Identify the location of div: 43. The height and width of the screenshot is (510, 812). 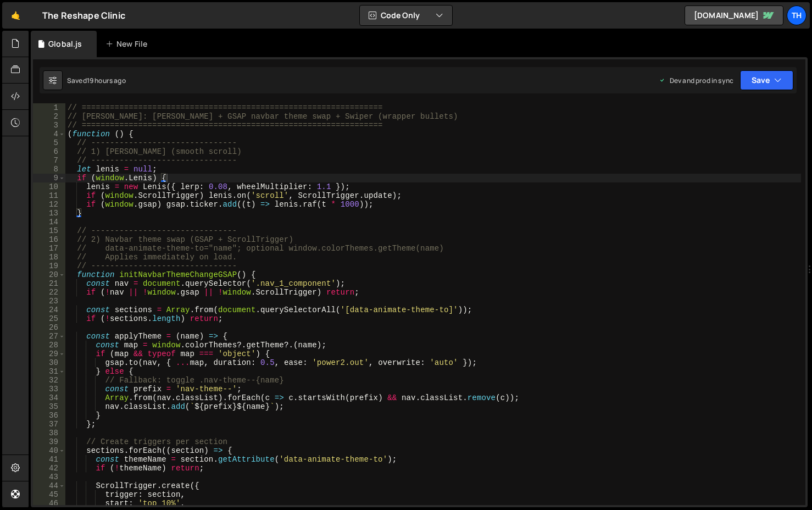
(49, 477).